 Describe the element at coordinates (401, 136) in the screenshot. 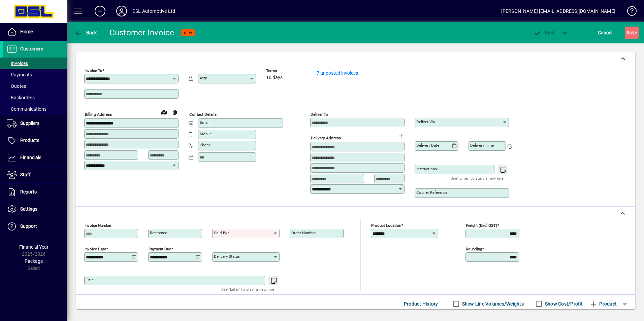

I see `button: Choose address` at that location.